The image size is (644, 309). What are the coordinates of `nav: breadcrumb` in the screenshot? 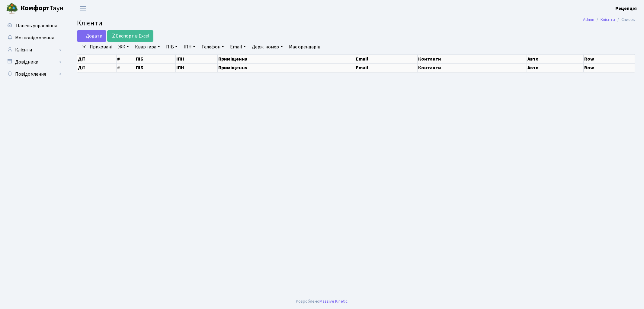 It's located at (609, 20).